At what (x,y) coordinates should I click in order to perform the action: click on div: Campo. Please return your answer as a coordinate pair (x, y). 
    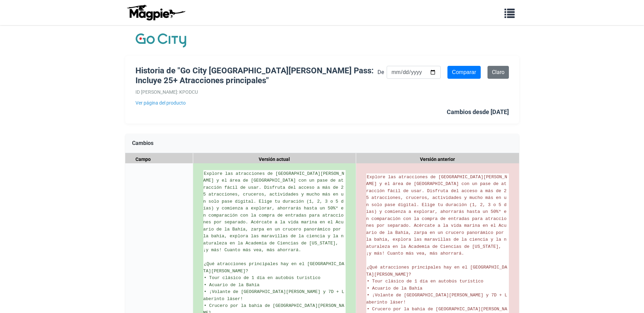
    Looking at the image, I should click on (159, 159).